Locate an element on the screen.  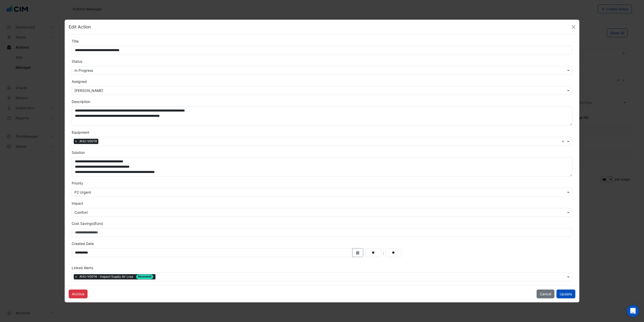
label: Assigned is located at coordinates (79, 81).